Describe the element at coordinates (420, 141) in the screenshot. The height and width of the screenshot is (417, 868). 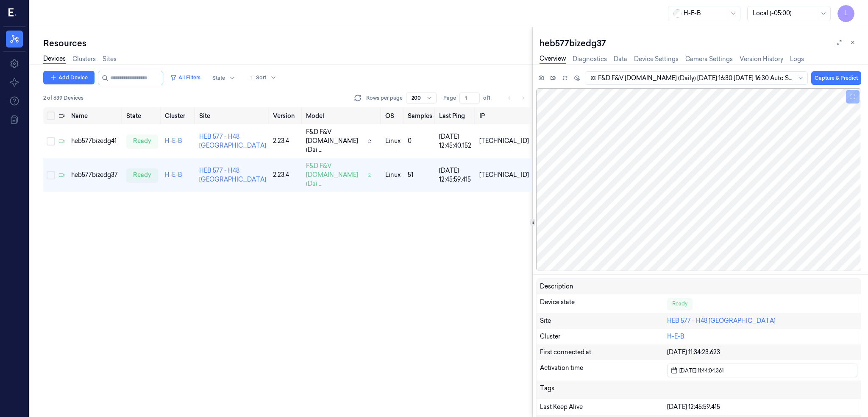
I see `div: 0` at that location.